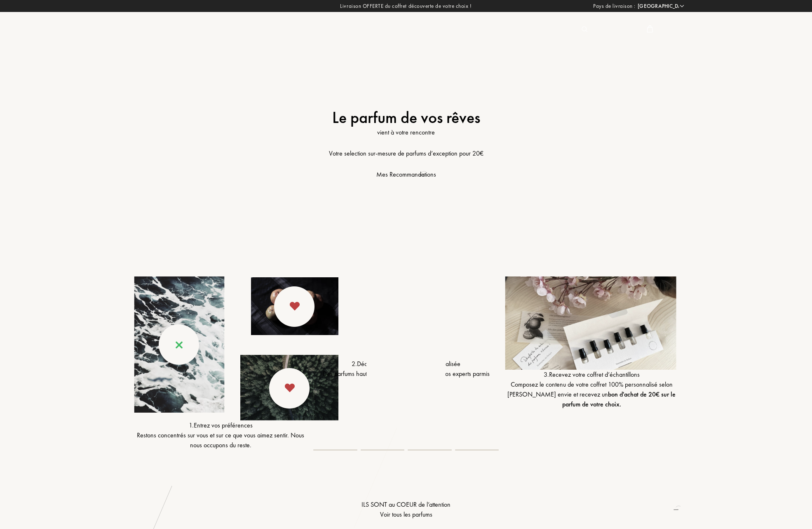  What do you see at coordinates (220, 440) in the screenshot?
I see `div: Restons concentrés sur vous et sur ce que vous aimez sentir. Nous nous occupons du reste.` at bounding box center [220, 440].